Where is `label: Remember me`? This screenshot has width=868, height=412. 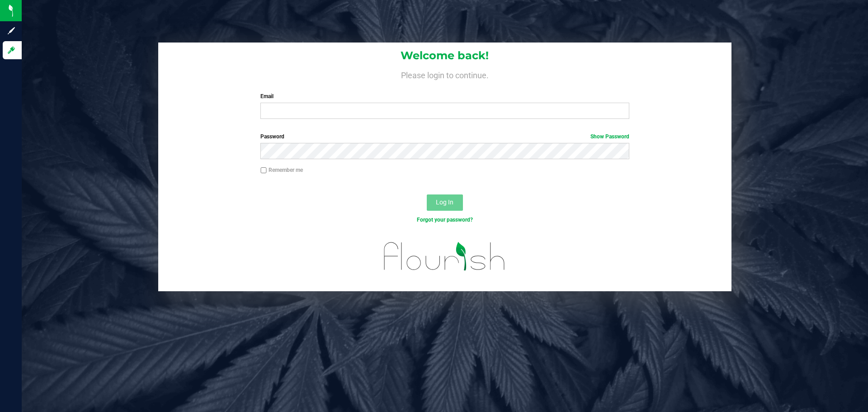 label: Remember me is located at coordinates (282, 170).